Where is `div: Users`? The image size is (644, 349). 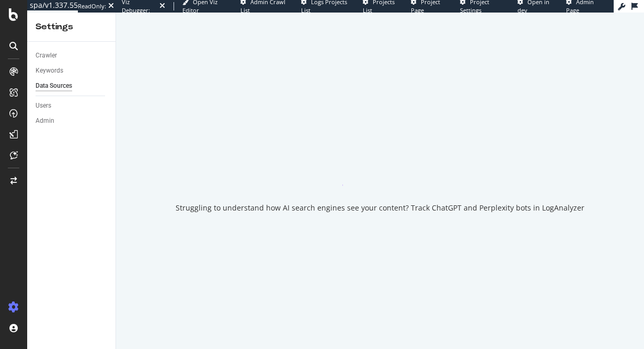 div: Users is located at coordinates (44, 105).